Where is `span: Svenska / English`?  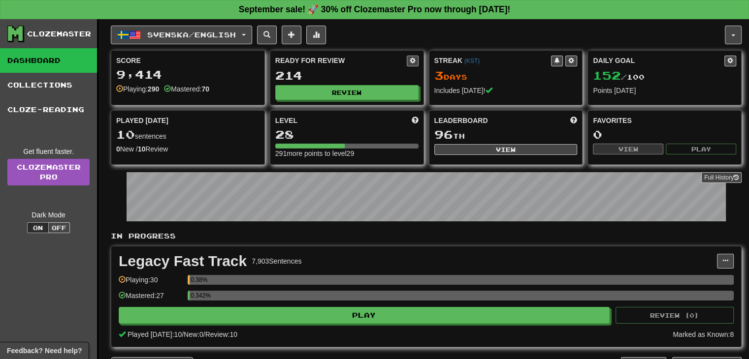
span: Svenska / English is located at coordinates (191, 34).